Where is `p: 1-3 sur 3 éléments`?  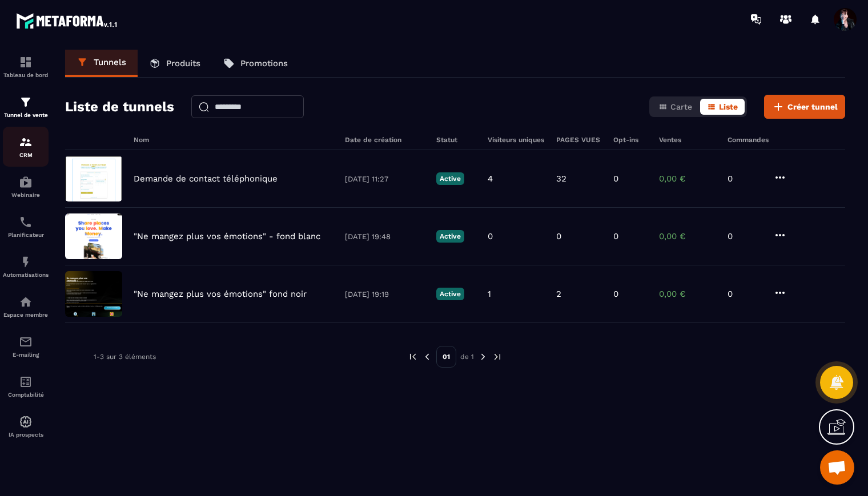
p: 1-3 sur 3 éléments is located at coordinates (125, 356).